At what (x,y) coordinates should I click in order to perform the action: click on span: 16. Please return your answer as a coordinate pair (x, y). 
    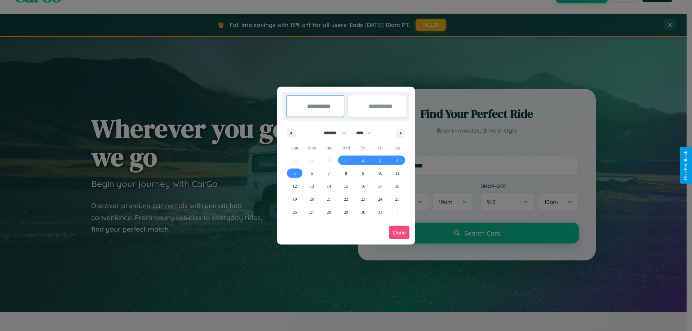
    Looking at the image, I should click on (363, 186).